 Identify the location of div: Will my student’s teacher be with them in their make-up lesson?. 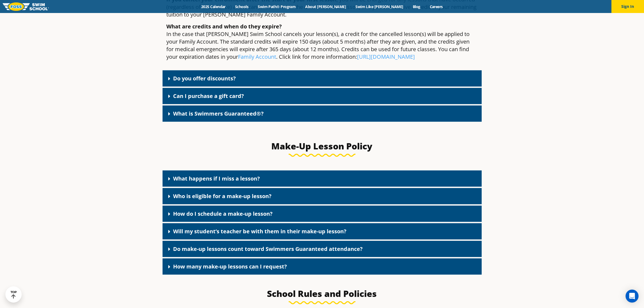
(322, 231).